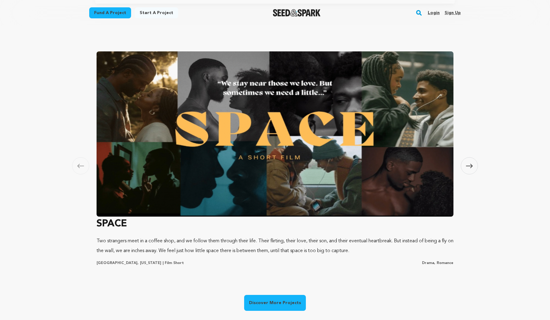 This screenshot has height=320, width=550. I want to click on a: Seed&Spark Homepage, so click(297, 13).